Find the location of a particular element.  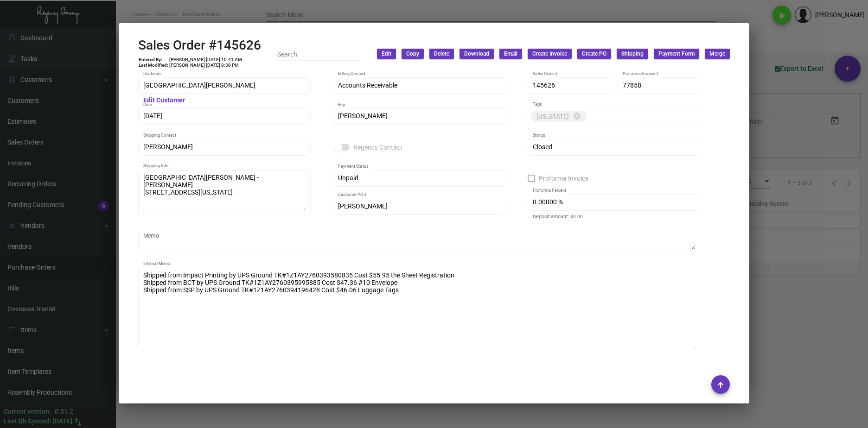

mat-icon: cancel is located at coordinates (577, 117).